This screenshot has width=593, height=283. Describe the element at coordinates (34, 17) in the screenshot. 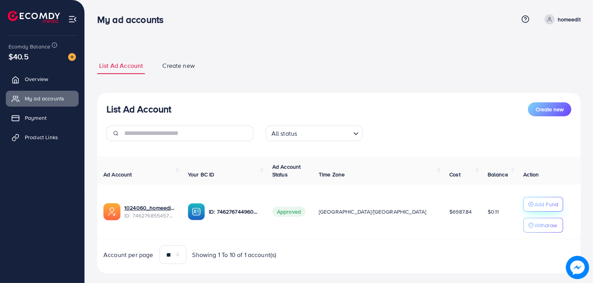

I see `img: logo` at that location.